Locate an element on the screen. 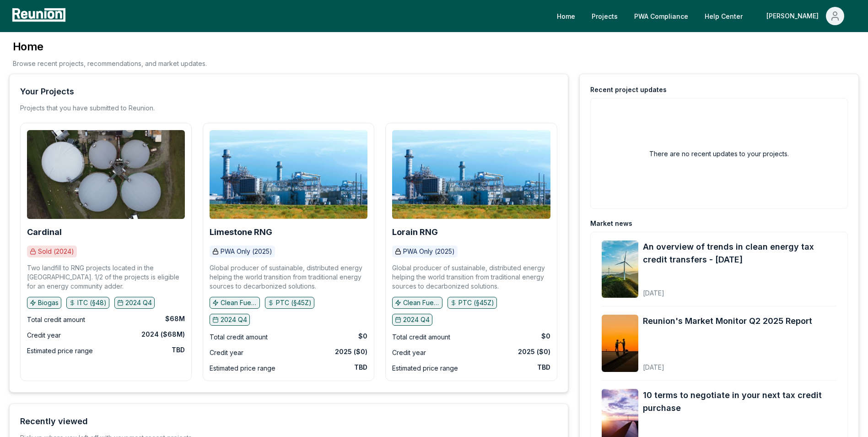  a: An overview of trends in clean energy tax credit transfers - August 2025 is located at coordinates (620, 269).